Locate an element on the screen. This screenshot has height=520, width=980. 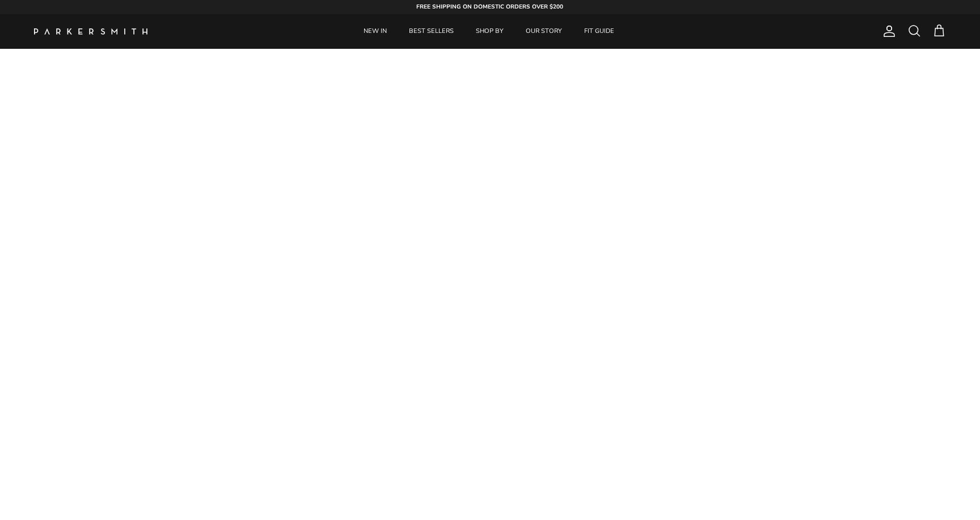
a: BEST SELLERS is located at coordinates (431, 31).